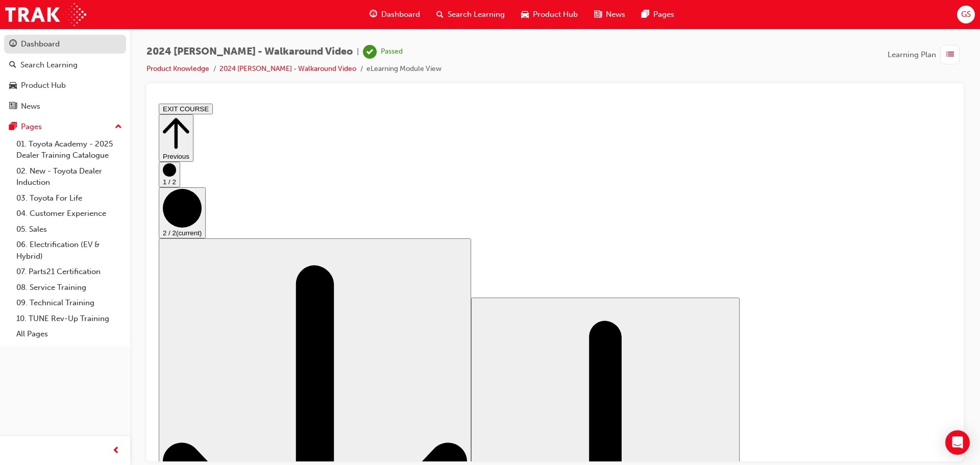 This screenshot has height=465, width=980. What do you see at coordinates (401, 14) in the screenshot?
I see `span: Dashboard` at bounding box center [401, 14].